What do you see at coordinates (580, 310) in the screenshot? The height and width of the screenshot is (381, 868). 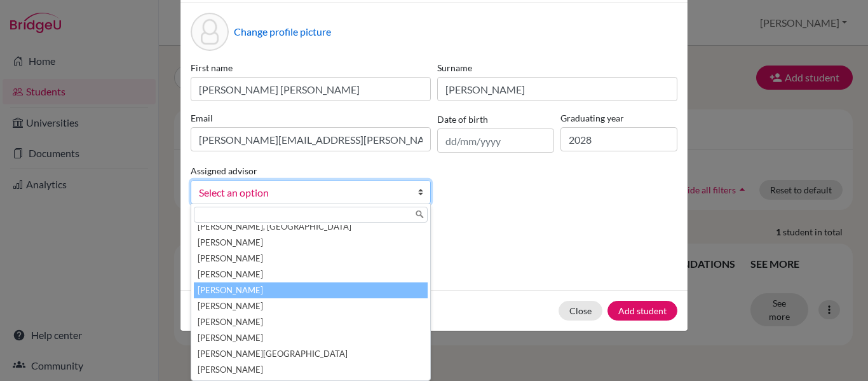 I see `button: Close` at bounding box center [580, 310].